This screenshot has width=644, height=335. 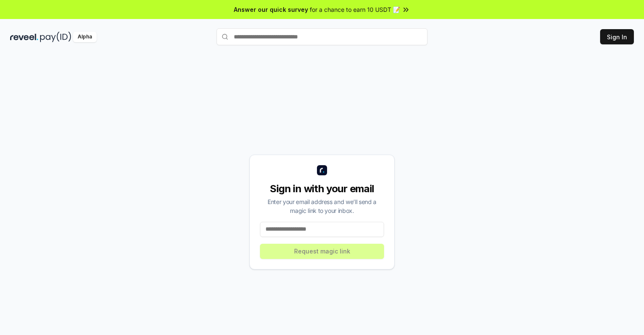 I want to click on div: Enter your email address and we’ll send a magic link to your inbox., so click(x=322, y=206).